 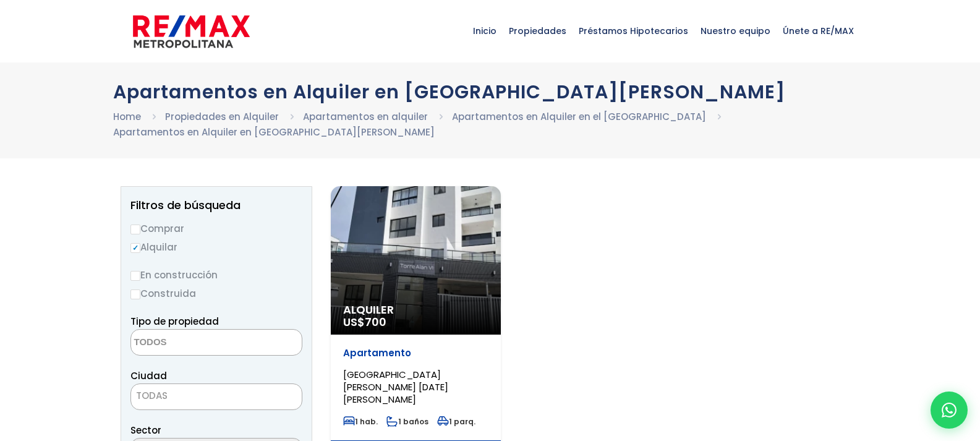 I want to click on textarea: Search, so click(x=191, y=343).